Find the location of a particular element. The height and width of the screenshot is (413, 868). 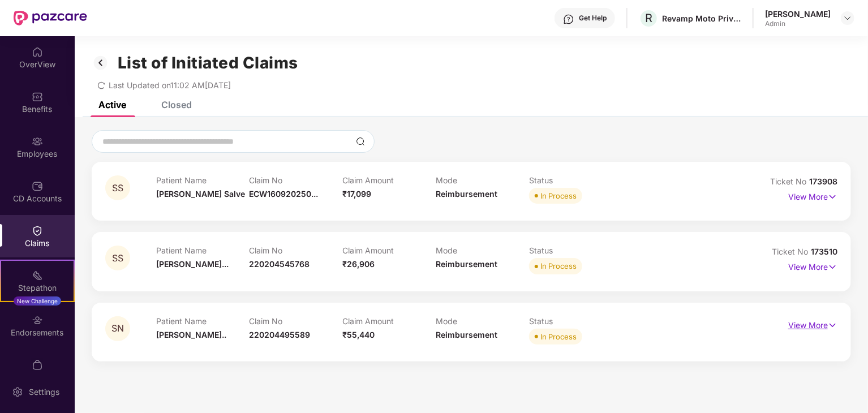

img: svg+xml;base64,PHN2ZyBpZD0iQ2xhaW0iIHhtbG5zPSJodHRwOi8vd3d3LnczLm9yZy8yMDAwL3N2ZyIgd2lkdGg9IjIwIi... is located at coordinates (37, 230).